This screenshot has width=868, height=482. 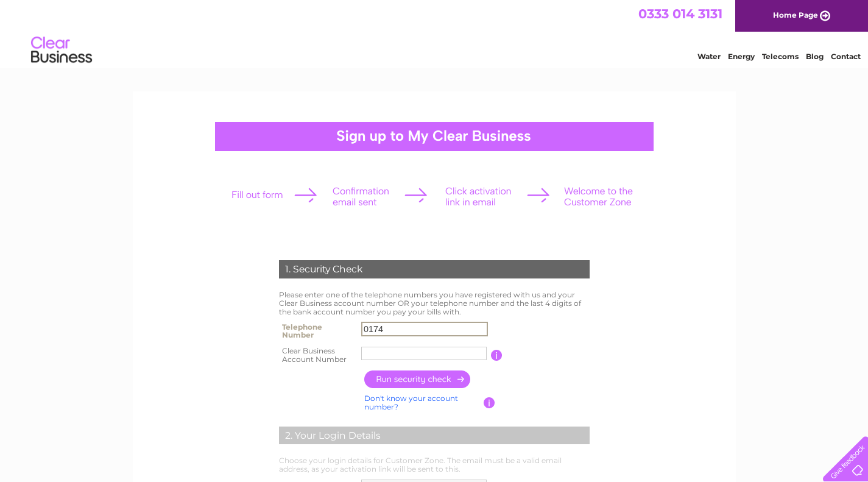 I want to click on a: Water, so click(x=709, y=56).